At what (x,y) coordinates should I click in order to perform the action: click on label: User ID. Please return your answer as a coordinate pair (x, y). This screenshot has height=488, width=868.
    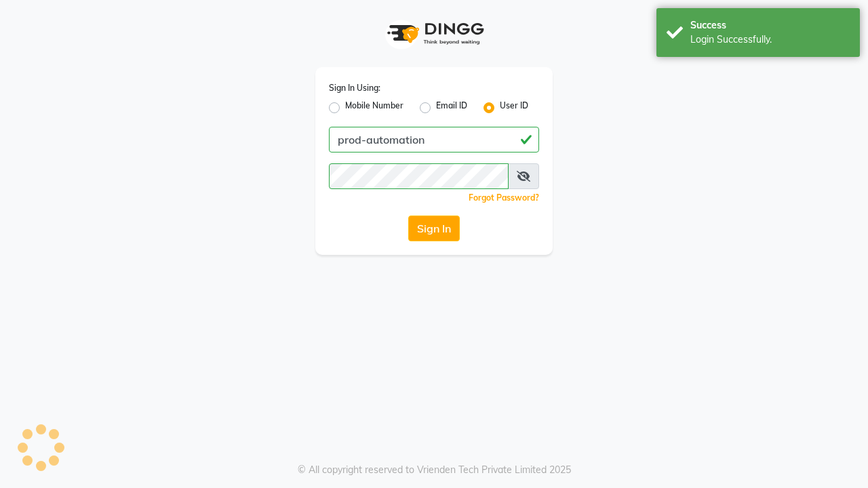
    Looking at the image, I should click on (514, 108).